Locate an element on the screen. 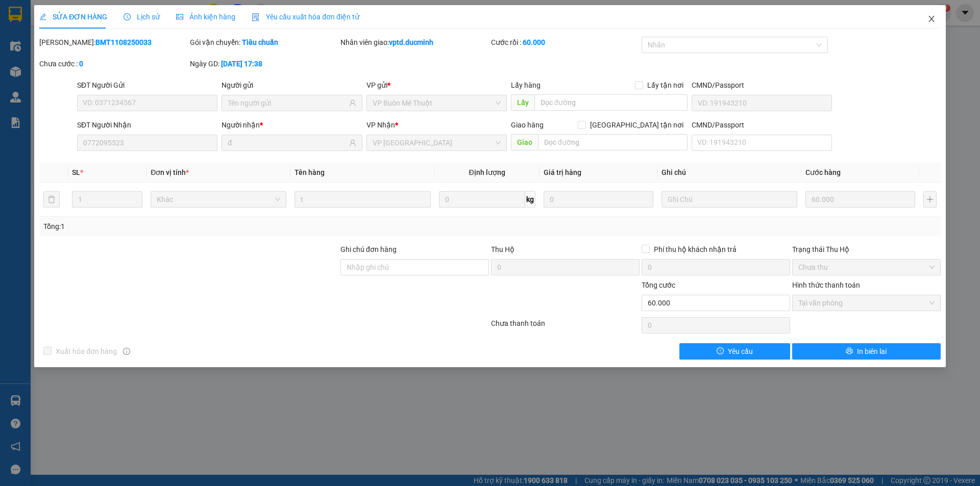 The height and width of the screenshot is (486, 980). input: Tên người nhận is located at coordinates (287, 143).